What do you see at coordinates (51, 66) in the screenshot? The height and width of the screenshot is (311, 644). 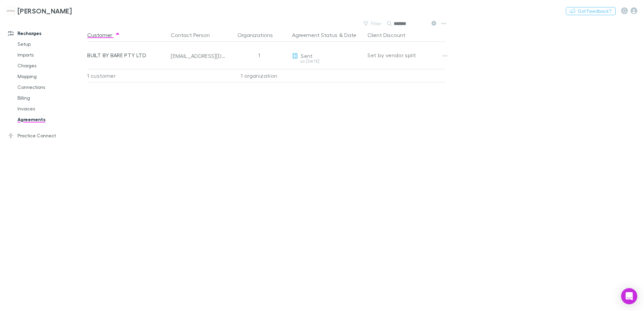 I see `a: Charges` at bounding box center [51, 66].